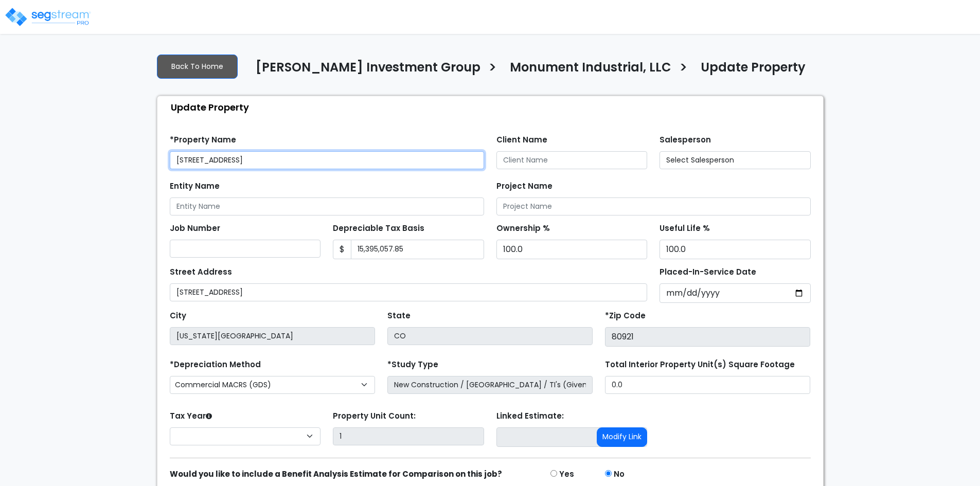 The image size is (980, 486). I want to click on a: Monument Industrial, LLC, so click(586, 71).